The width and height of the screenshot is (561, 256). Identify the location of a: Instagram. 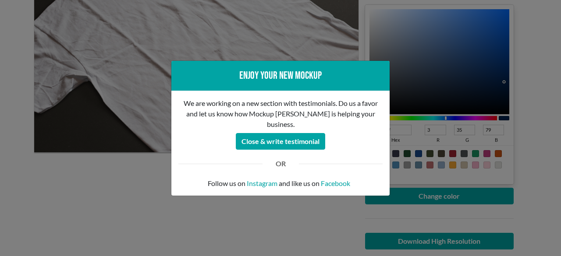
(262, 184).